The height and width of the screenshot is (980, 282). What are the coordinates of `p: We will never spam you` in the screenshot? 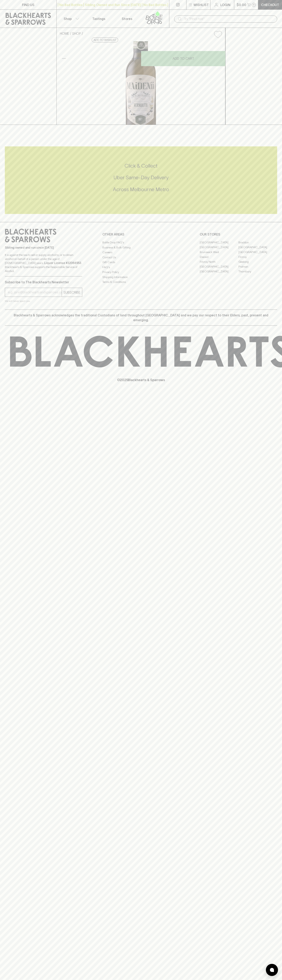 It's located at (43, 301).